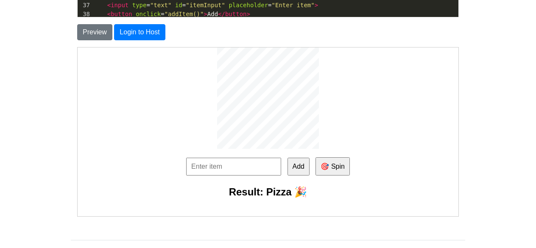  I want to click on button: Login to Host, so click(139, 32).